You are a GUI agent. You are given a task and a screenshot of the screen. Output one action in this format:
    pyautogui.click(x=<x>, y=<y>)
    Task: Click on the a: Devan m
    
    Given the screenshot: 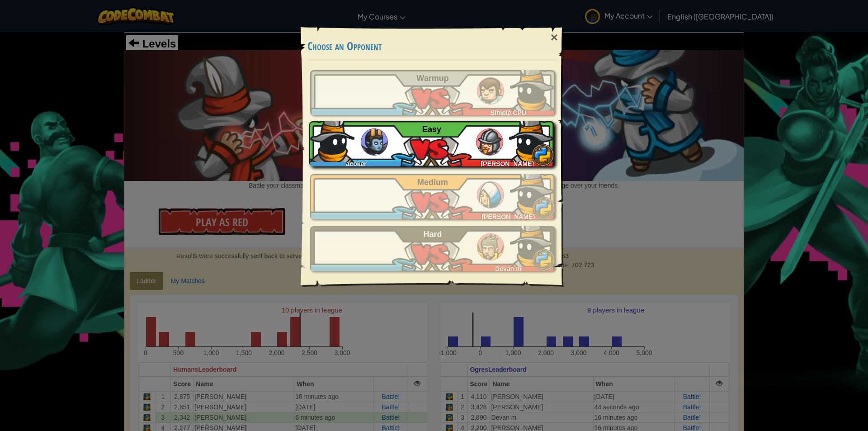 What is the action you would take?
    pyautogui.click(x=432, y=248)
    